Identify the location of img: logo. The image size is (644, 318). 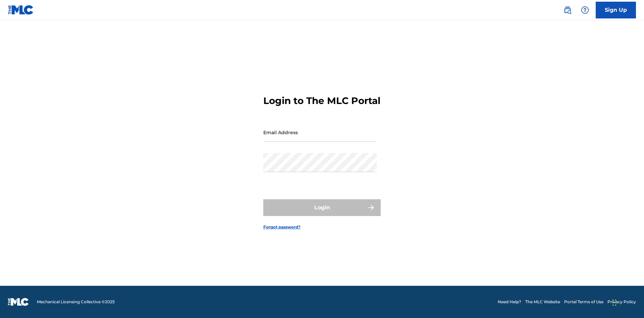
(19, 302).